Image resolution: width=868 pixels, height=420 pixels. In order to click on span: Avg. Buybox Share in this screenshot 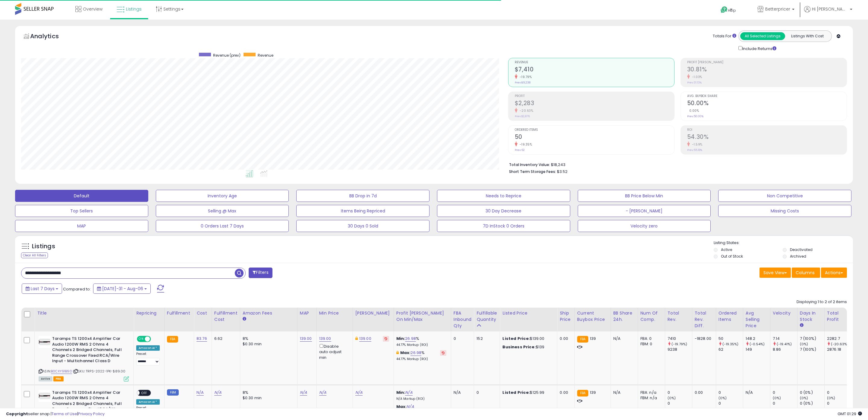, I will do `click(767, 96)`.